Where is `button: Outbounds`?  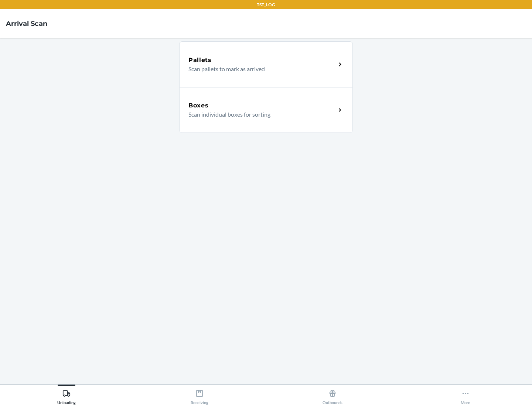 button: Outbounds is located at coordinates (332, 394).